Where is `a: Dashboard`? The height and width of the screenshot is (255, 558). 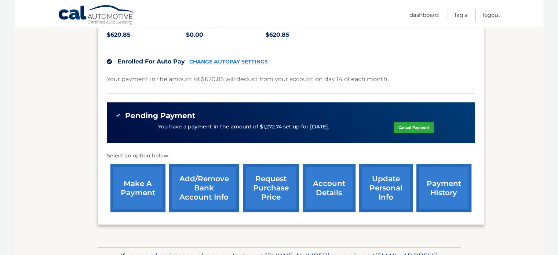
a: Dashboard is located at coordinates (424, 15).